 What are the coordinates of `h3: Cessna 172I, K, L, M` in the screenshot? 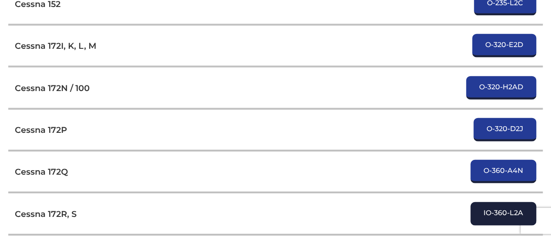 It's located at (55, 46).